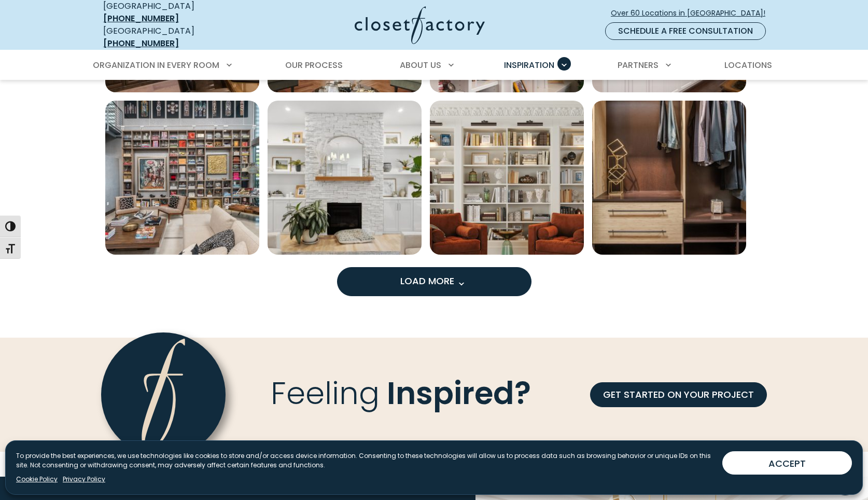 The height and width of the screenshot is (500, 868). What do you see at coordinates (344, 177) in the screenshot?
I see `img: Symmetrical white wall unit with floating shelves and cabinetry flanking a stacked stone fireplace` at bounding box center [344, 177].